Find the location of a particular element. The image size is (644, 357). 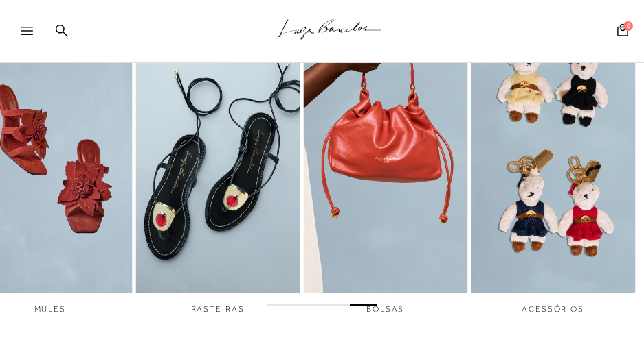

button: 0 is located at coordinates (623, 32).